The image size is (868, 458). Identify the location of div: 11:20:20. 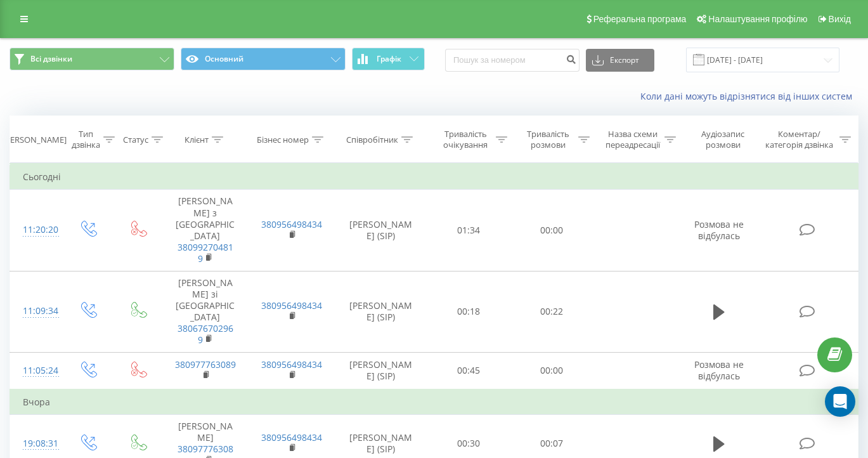
(36, 230).